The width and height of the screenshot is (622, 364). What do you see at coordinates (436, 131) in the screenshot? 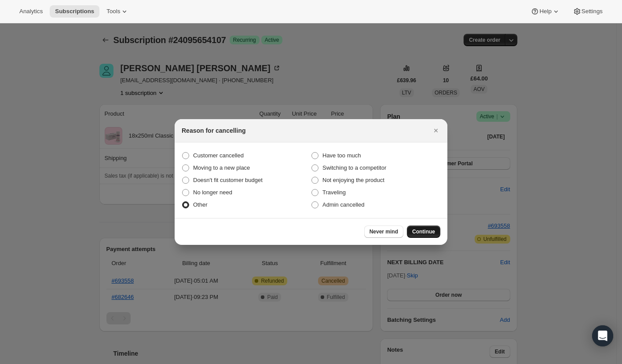
I see `button: Close` at bounding box center [436, 131].